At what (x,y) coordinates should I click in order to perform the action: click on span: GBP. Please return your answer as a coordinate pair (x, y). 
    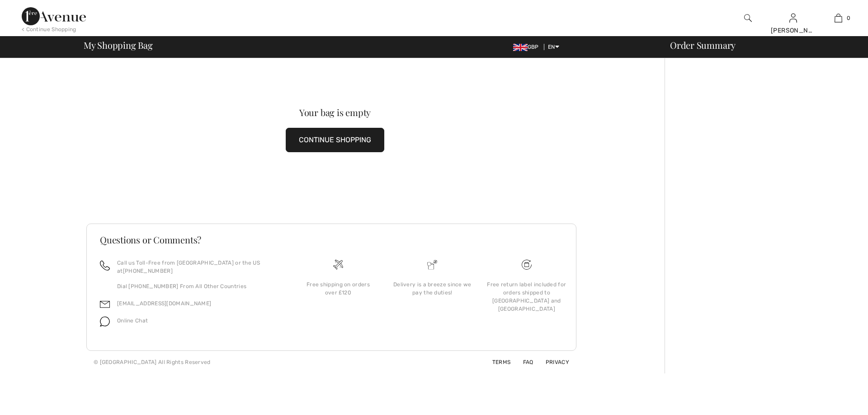
    Looking at the image, I should click on (527, 47).